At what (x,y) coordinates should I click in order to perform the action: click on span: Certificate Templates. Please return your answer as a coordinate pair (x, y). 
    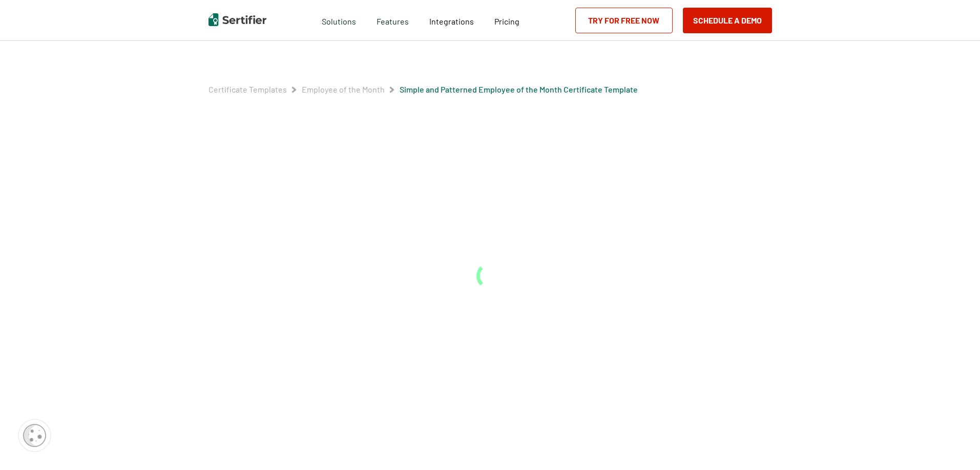
    Looking at the image, I should click on (247, 90).